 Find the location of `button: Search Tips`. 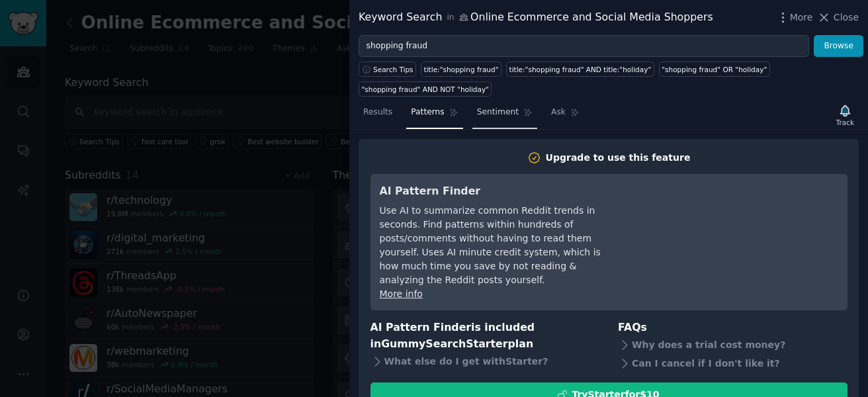

button: Search Tips is located at coordinates (387, 69).